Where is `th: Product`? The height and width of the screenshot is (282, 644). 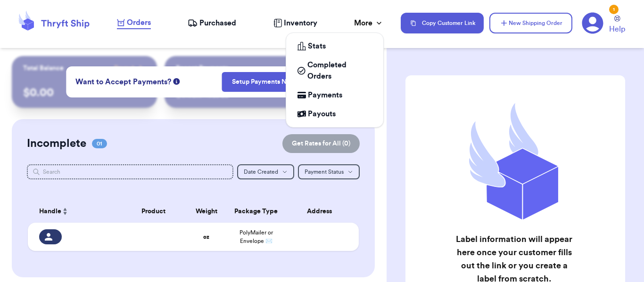 th: Product is located at coordinates (153, 211).